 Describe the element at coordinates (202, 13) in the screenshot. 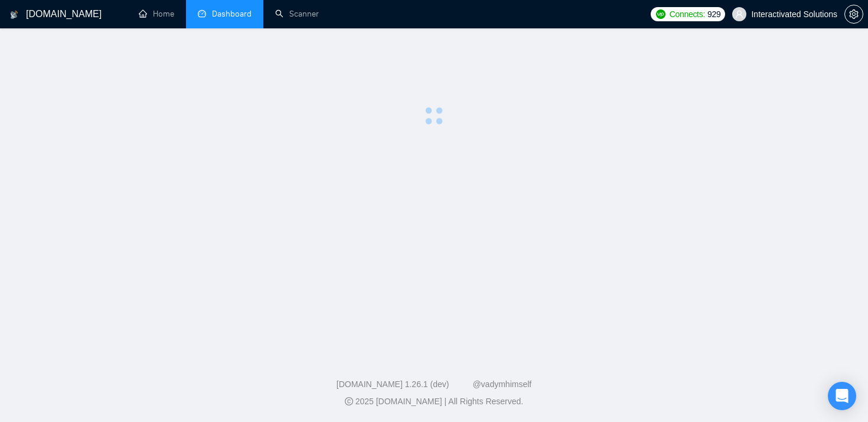

I see `span: dashboard` at that location.